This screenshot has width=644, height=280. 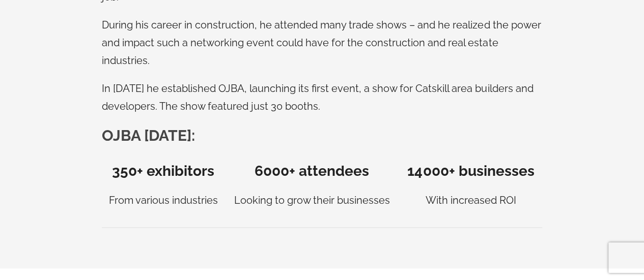 What do you see at coordinates (311, 171) in the screenshot?
I see `b: + attendees` at bounding box center [311, 171].